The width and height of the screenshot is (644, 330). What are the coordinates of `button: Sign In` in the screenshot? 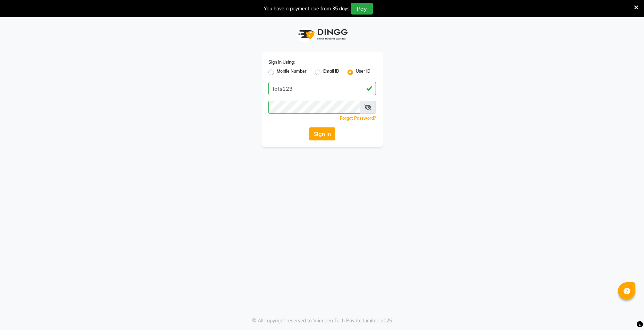 It's located at (322, 134).